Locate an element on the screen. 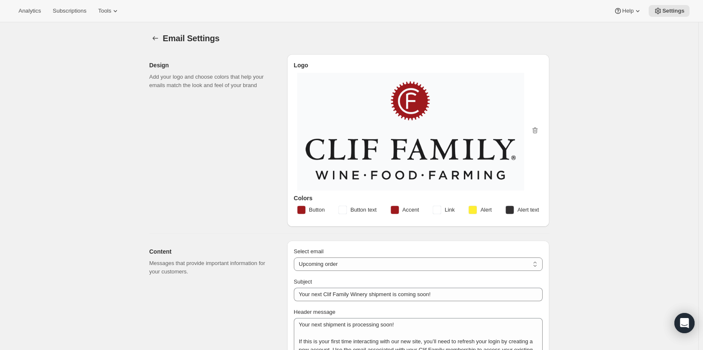  button: Accent is located at coordinates (405, 210).